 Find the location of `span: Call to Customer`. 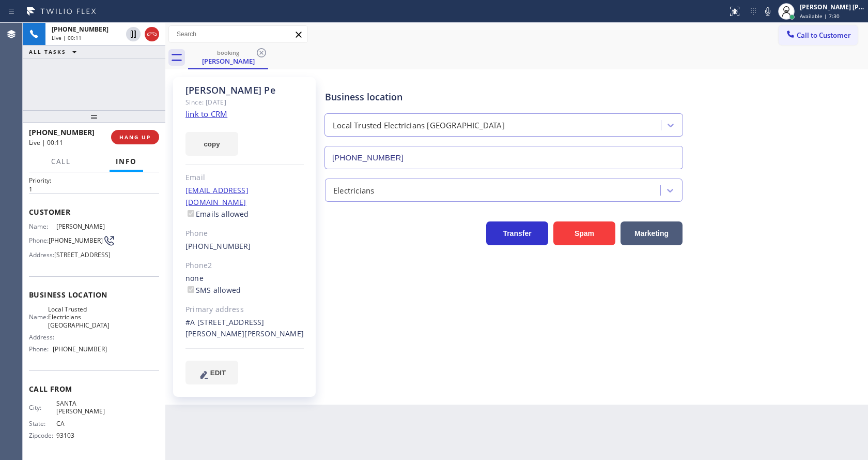

span: Call to Customer is located at coordinates (824, 35).